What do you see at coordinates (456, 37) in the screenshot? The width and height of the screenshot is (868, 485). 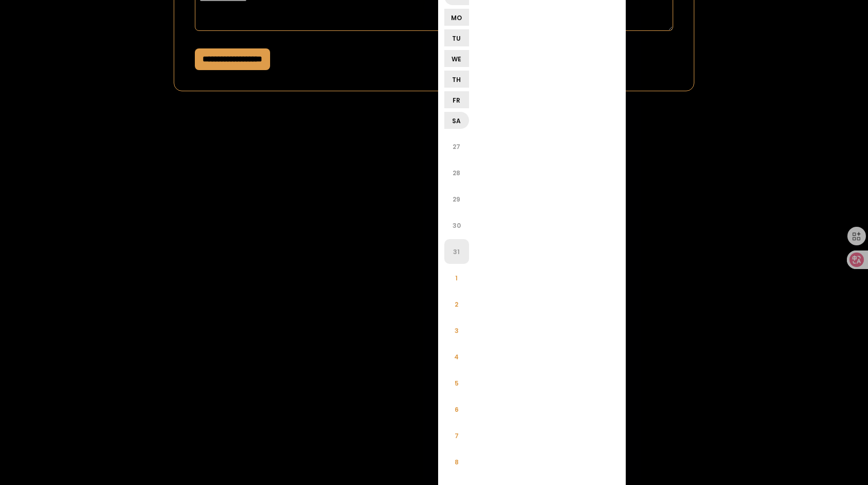 I see `li: Tu` at bounding box center [456, 37].